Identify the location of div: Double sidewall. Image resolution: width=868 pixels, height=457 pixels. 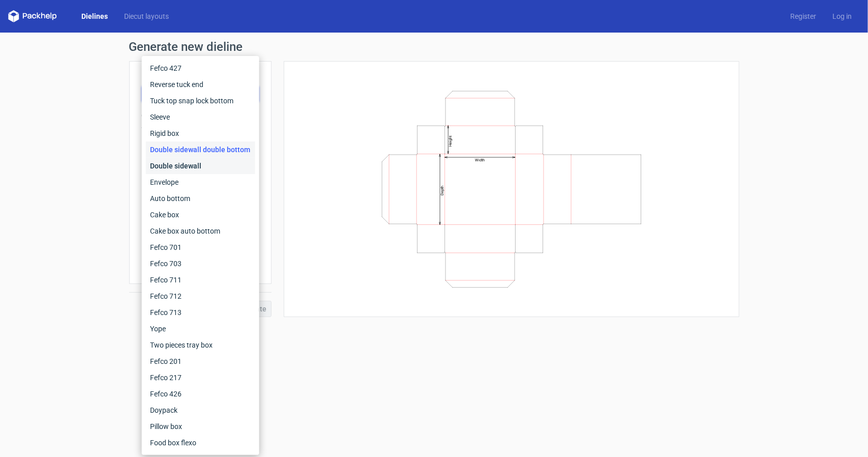
(200, 166).